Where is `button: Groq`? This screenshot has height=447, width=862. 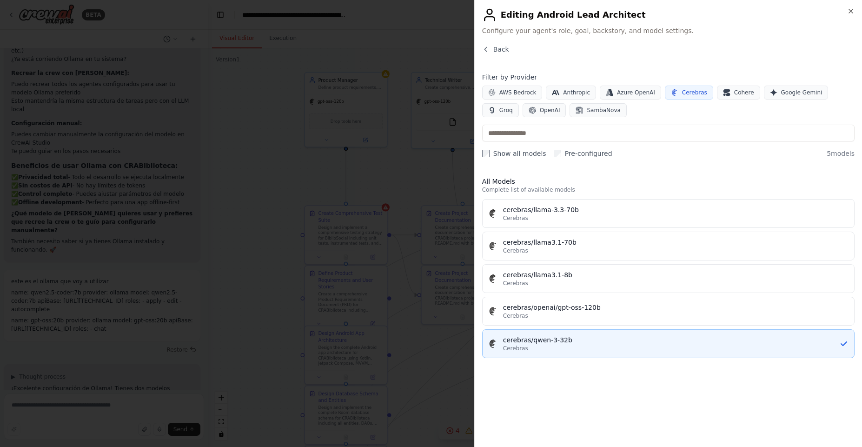 button: Groq is located at coordinates (500, 110).